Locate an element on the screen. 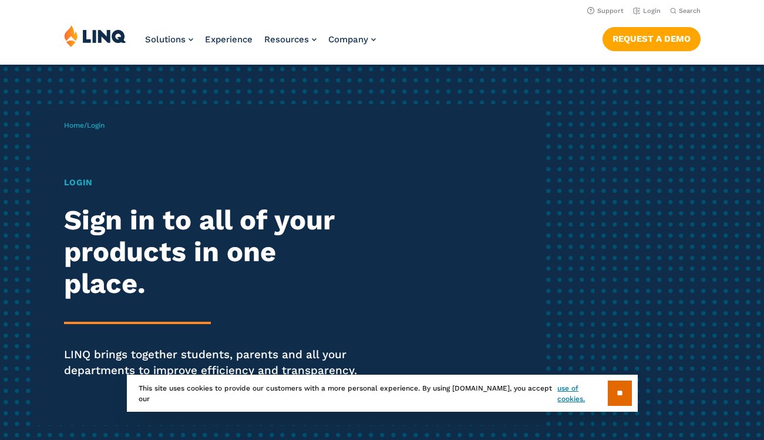 The height and width of the screenshot is (440, 764). div: This site uses cookies to provide our customers with a more personal experience. By using [DOMAIN... is located at coordinates (383, 393).